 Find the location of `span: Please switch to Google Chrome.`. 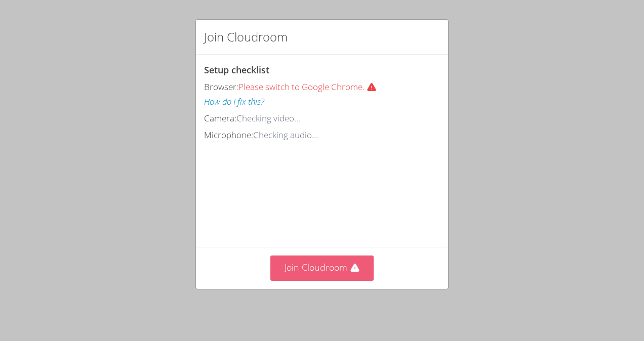

span: Please switch to Google Chrome. is located at coordinates (309, 86).